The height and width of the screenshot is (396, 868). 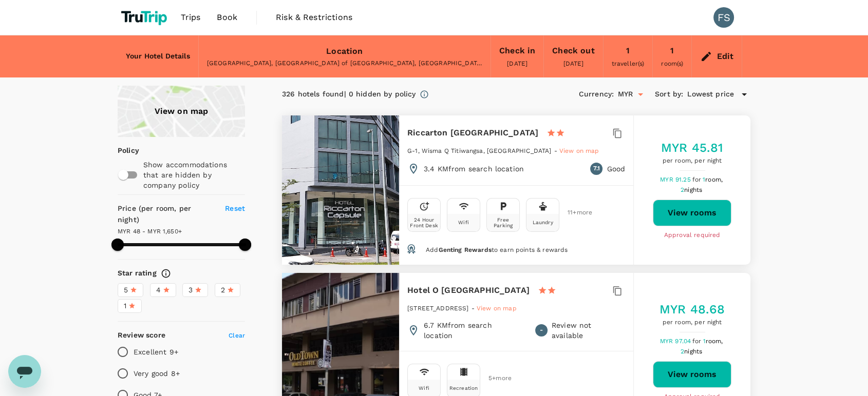 What do you see at coordinates (227, 17) in the screenshot?
I see `span: Book` at bounding box center [227, 17].